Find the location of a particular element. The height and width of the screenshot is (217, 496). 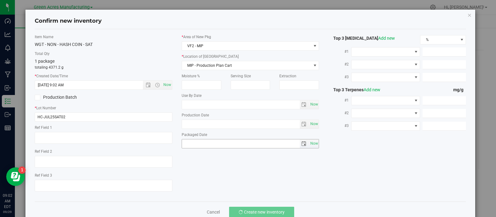

span: 1 package is located at coordinates (45, 61).